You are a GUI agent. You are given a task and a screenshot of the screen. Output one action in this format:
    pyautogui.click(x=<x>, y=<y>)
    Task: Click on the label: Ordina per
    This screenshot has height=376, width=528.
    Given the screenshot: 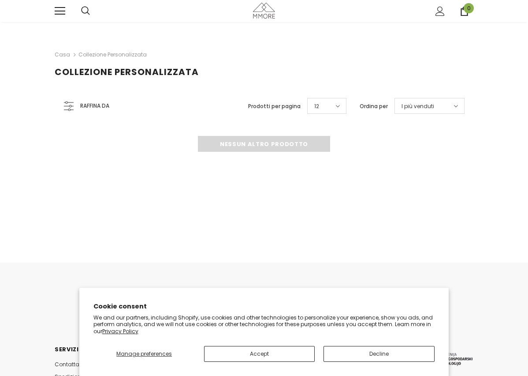 What is the action you would take?
    pyautogui.click(x=374, y=106)
    